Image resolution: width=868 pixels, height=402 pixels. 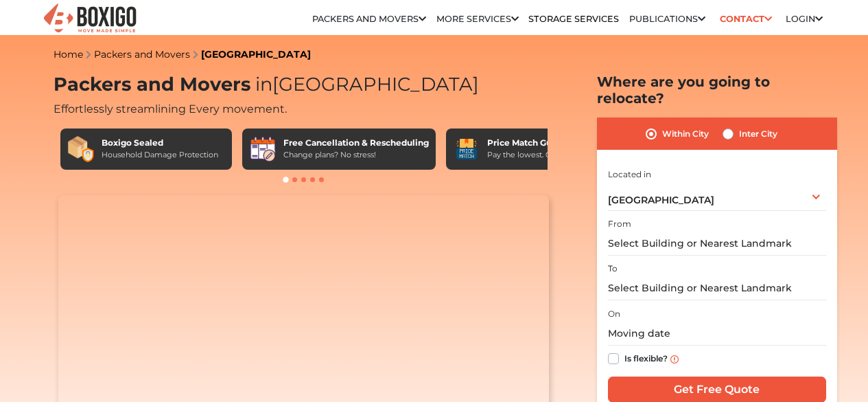 What do you see at coordinates (540, 154) in the screenshot?
I see `div: Pay the lowest. Guaranteed!` at bounding box center [540, 154].